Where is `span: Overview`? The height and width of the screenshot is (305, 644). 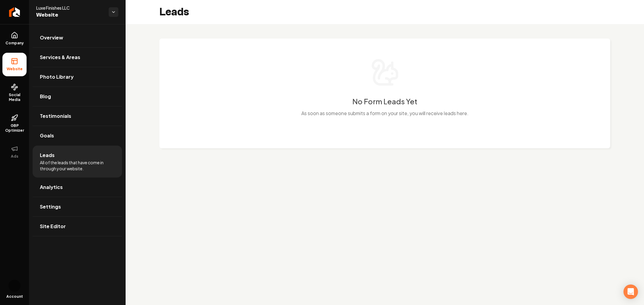
span: Overview is located at coordinates (51, 38).